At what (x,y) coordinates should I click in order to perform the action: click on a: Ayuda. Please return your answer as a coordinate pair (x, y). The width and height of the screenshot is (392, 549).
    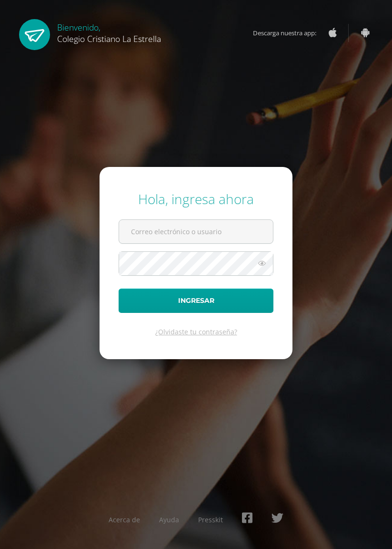
    Looking at the image, I should click on (169, 519).